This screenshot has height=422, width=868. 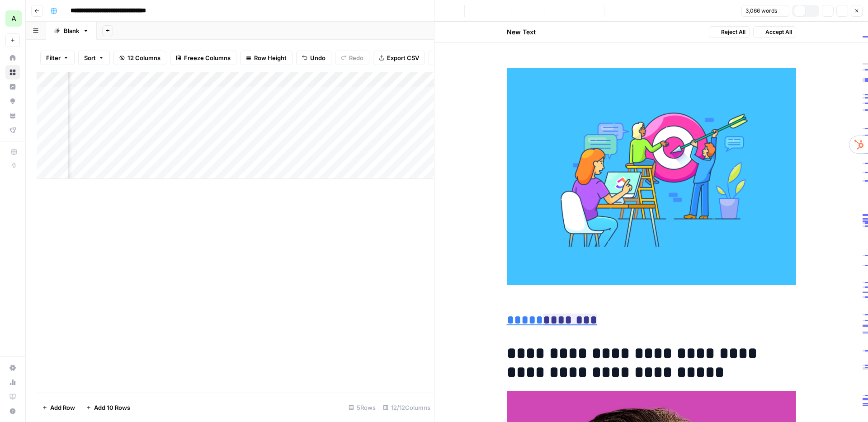 What do you see at coordinates (766, 11) in the screenshot?
I see `button: 3,066 words` at bounding box center [766, 11].